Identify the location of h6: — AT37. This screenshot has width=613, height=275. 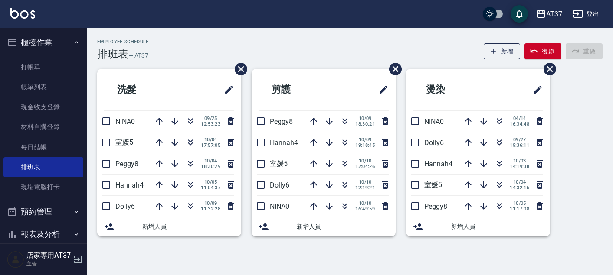
(138, 55).